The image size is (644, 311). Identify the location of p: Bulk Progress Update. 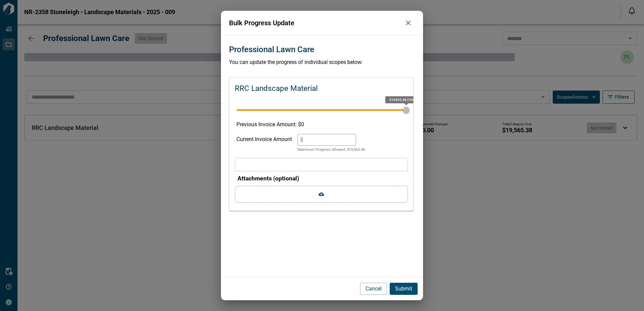
(315, 23).